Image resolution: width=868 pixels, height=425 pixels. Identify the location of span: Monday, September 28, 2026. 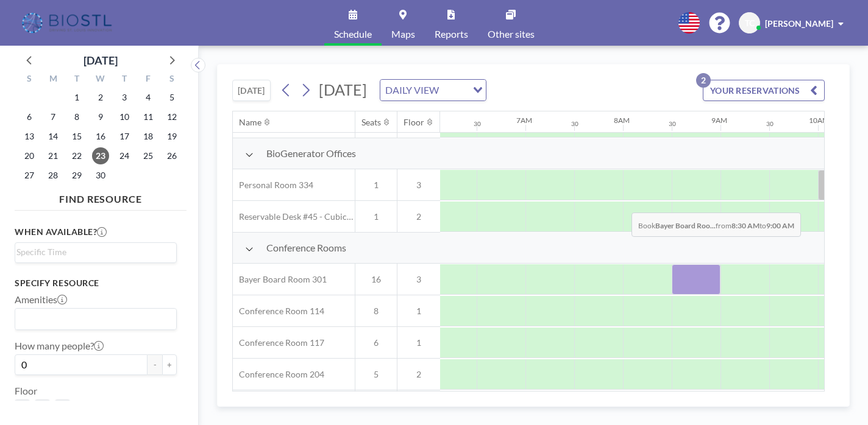
(53, 176).